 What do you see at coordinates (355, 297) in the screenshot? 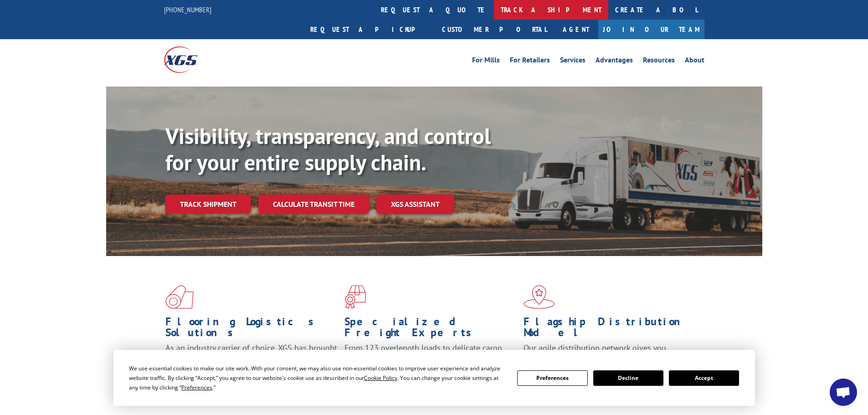
I see `img: xgs-icon-focused-on-flooring-red` at bounding box center [355, 297].